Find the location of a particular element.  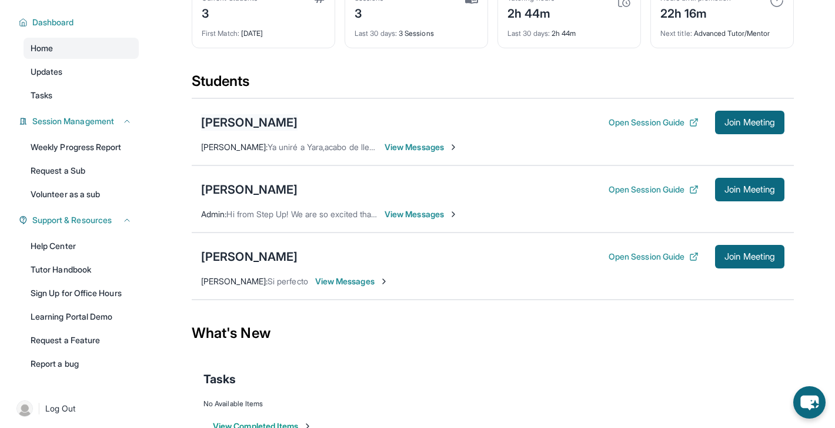

button: Support & Resources is located at coordinates (79, 220).